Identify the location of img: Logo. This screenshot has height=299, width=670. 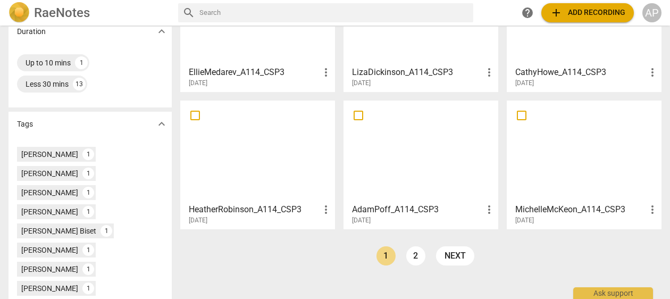
(19, 13).